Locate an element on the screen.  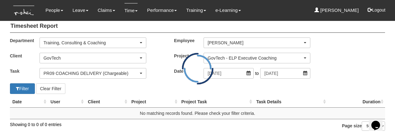
a: Training is located at coordinates (196, 10).